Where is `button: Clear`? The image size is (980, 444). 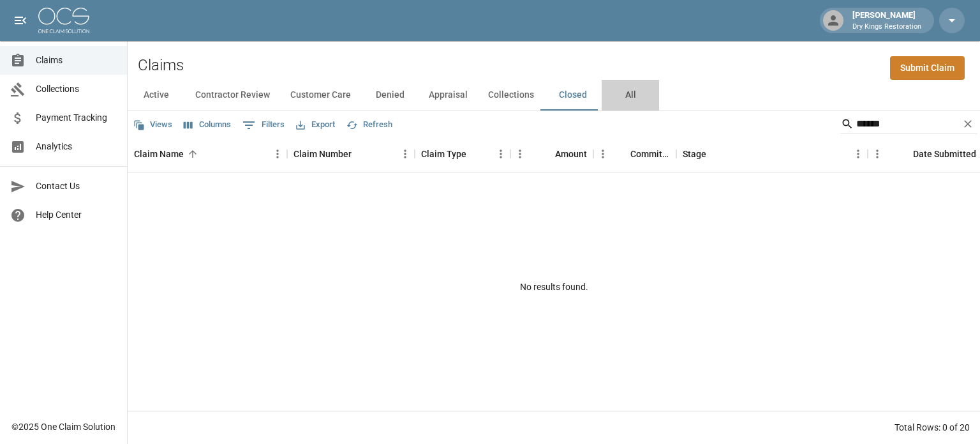 button: Clear is located at coordinates (968, 124).